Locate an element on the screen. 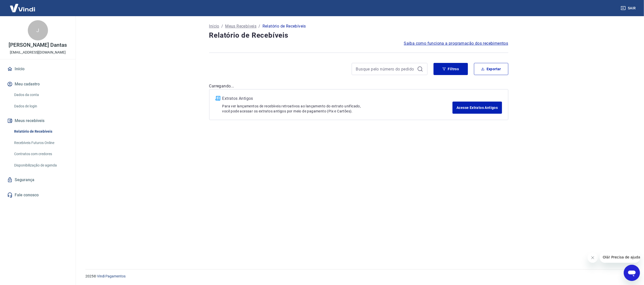  a: Vindi Pagamentos is located at coordinates (111, 277).